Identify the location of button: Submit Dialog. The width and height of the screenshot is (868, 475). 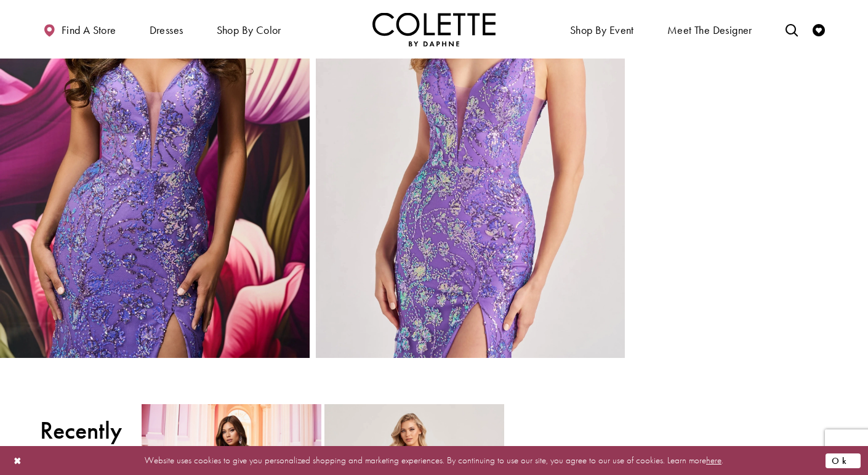
(843, 459).